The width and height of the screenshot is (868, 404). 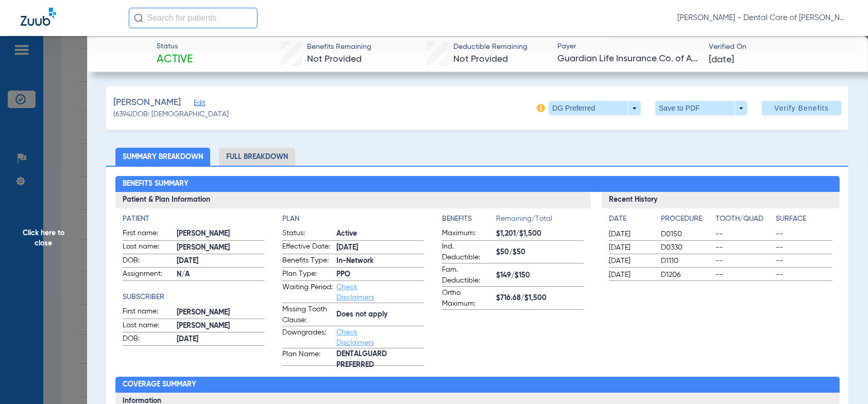 What do you see at coordinates (541, 108) in the screenshot?
I see `img: info-icon` at bounding box center [541, 108].